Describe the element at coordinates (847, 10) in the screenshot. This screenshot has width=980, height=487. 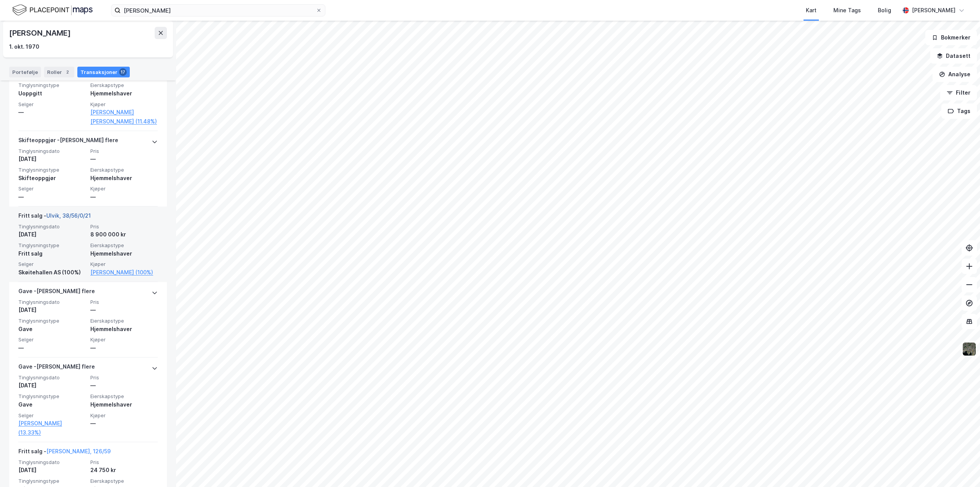
I see `div: Mine Tags` at that location.